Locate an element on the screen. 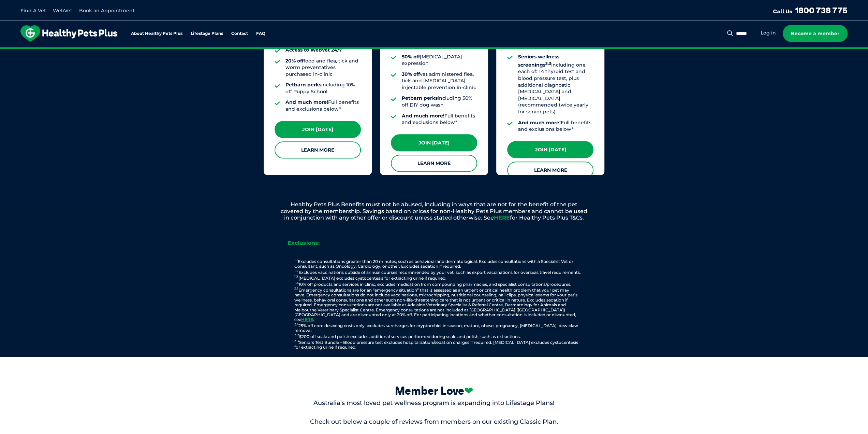 This screenshot has height=434, width=868. a: Book an Appointment is located at coordinates (107, 10).